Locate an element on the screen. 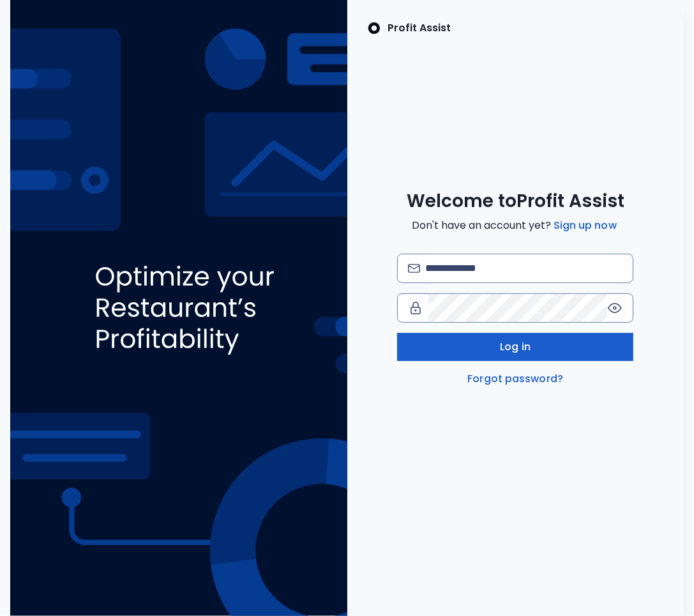 This screenshot has height=616, width=694. span: Don't have an account yet? is located at coordinates (515, 225).